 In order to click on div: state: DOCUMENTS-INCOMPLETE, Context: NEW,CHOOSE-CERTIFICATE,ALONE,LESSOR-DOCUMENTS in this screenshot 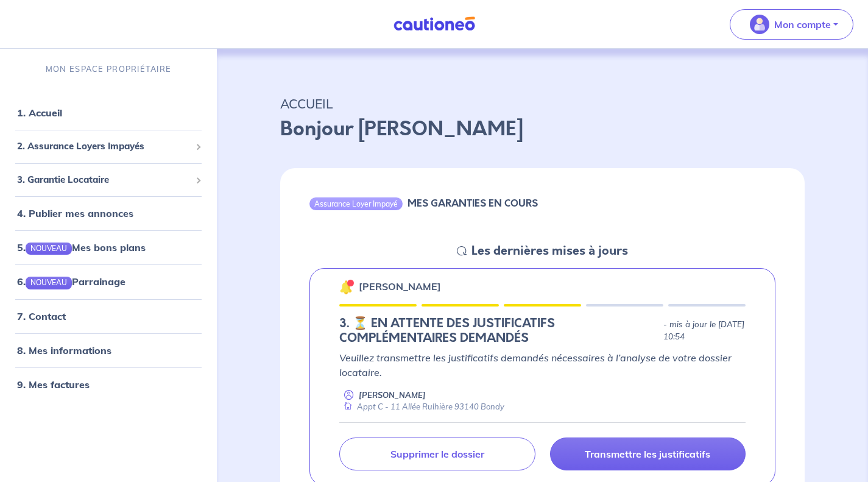, I will do `click(542, 331)`.